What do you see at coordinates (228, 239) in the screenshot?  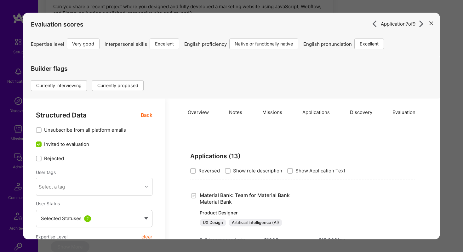 I see `div: Builder proposed rate:` at bounding box center [228, 239].